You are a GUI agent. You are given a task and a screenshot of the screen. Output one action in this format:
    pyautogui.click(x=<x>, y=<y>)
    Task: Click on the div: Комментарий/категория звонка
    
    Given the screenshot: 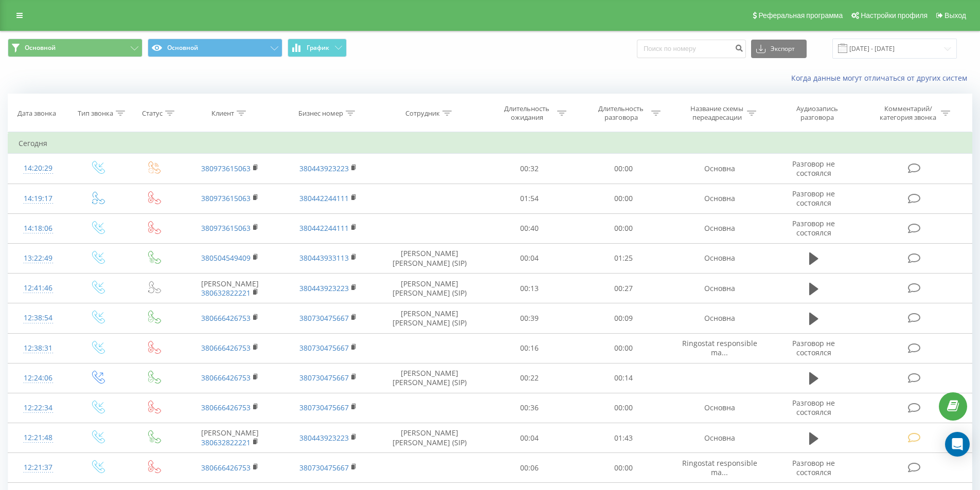 What is the action you would take?
    pyautogui.click(x=908, y=113)
    